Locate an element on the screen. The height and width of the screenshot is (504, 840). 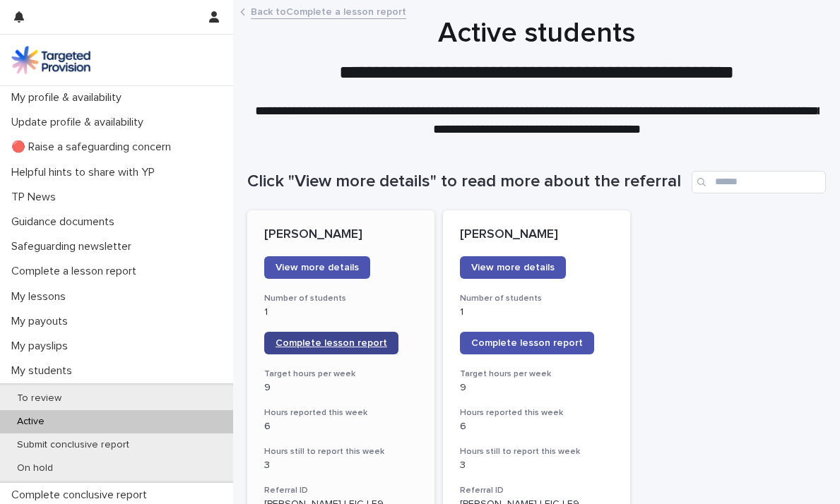
p: Helpful hints to share with YP is located at coordinates (85, 173).